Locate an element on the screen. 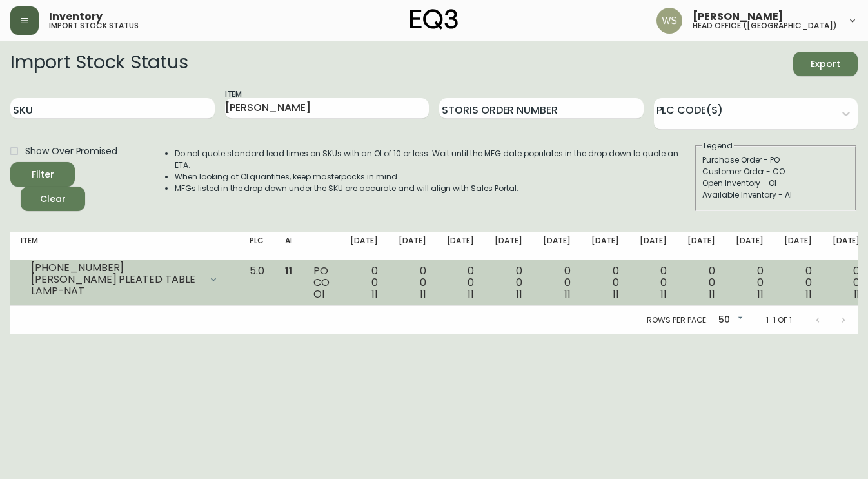 The width and height of the screenshot is (868, 479). li: Do not quote standard lead times on SKUs with an OI of 10 or less. Wait until the MFG date popula... is located at coordinates (434, 159).